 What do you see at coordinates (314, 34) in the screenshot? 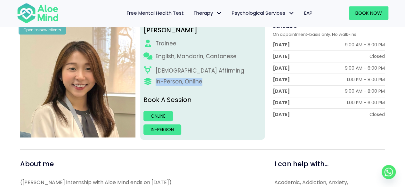
I see `span: On appointment-basis only. No walk-ins` at bounding box center [314, 34].